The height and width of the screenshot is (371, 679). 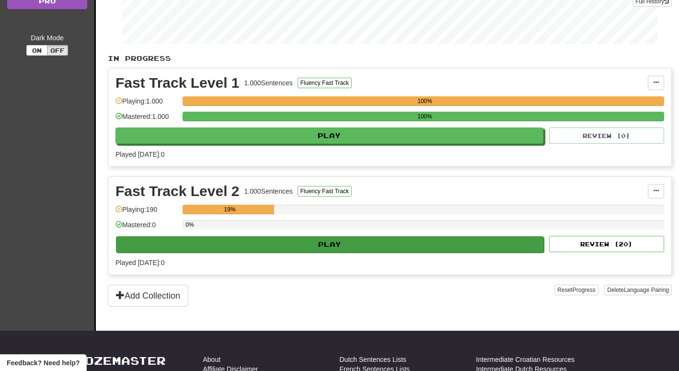 I want to click on button: Review (0), so click(x=607, y=136).